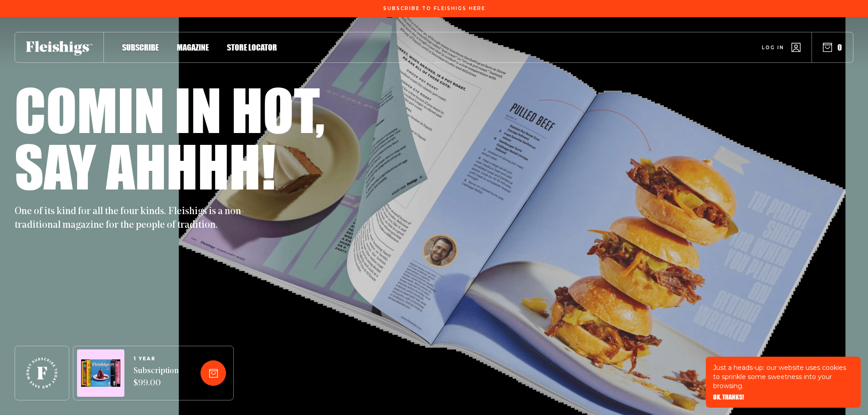  Describe the element at coordinates (781, 47) in the screenshot. I see `a: Log in` at that location.